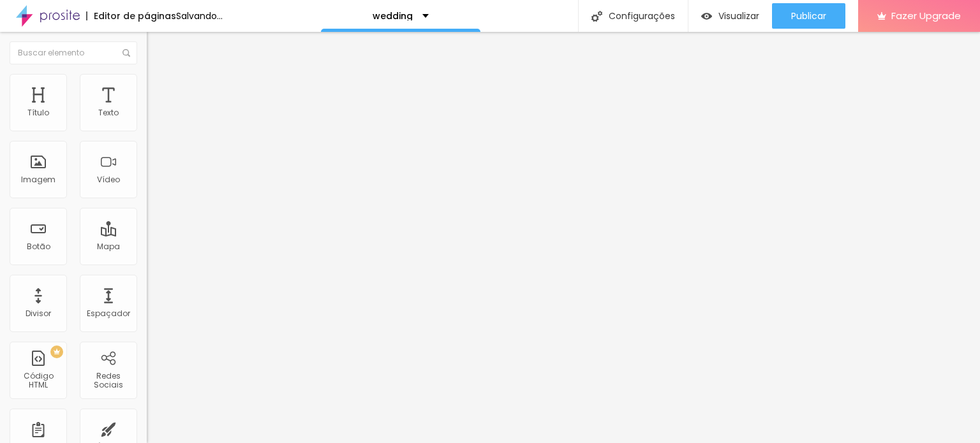 This screenshot has height=443, width=980. I want to click on p: wedding, so click(392, 16).